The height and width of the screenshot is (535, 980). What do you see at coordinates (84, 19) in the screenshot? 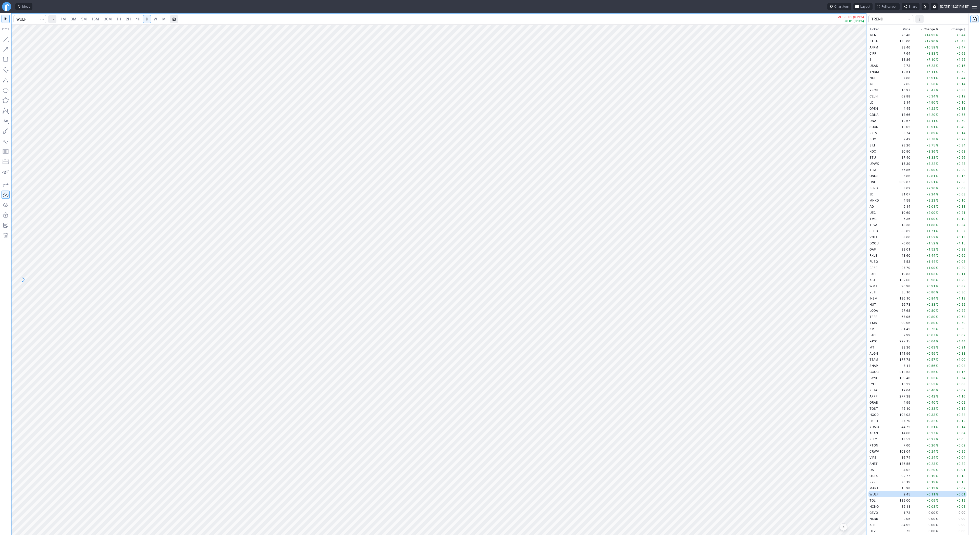
I see `span: 5M` at bounding box center [84, 19].